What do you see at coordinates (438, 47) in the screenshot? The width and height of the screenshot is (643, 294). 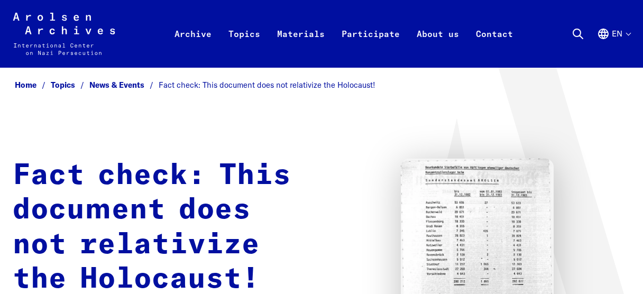 I see `a: About us` at bounding box center [438, 47].